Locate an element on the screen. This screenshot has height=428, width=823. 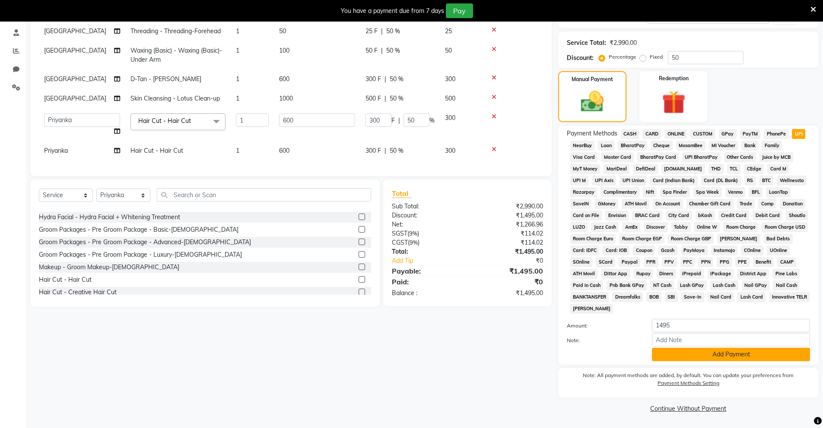
span: 1000 is located at coordinates (286, 98).